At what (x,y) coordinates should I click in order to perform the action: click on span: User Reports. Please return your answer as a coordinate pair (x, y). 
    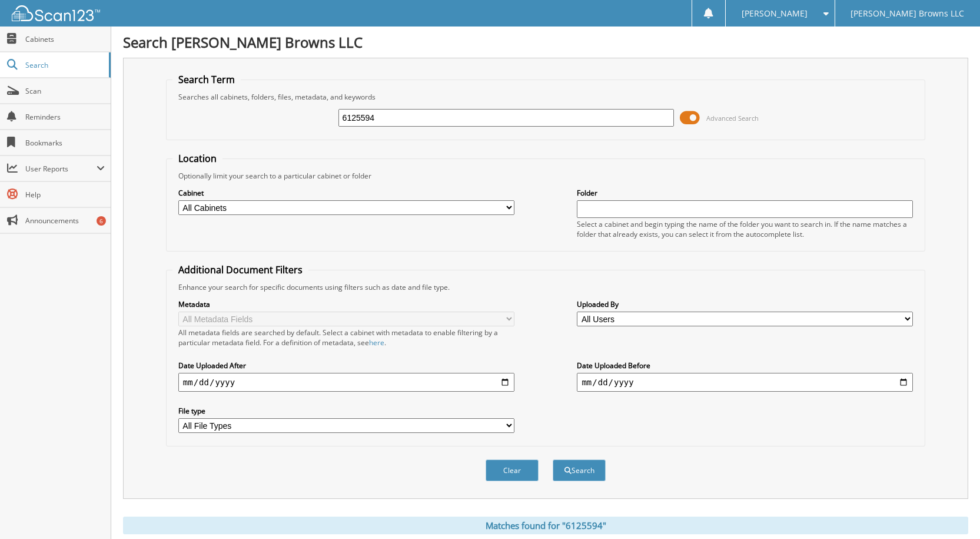
    Looking at the image, I should click on (60, 168).